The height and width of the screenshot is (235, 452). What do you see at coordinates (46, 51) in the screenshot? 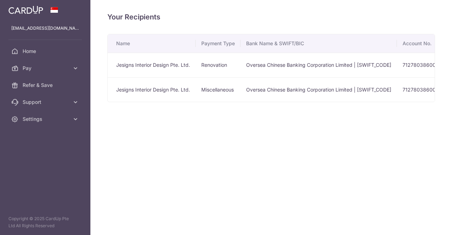
I see `span: Home` at bounding box center [46, 51].